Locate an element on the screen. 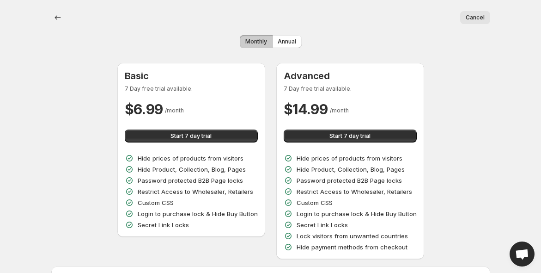 The height and width of the screenshot is (273, 541). button: back is located at coordinates (58, 18).